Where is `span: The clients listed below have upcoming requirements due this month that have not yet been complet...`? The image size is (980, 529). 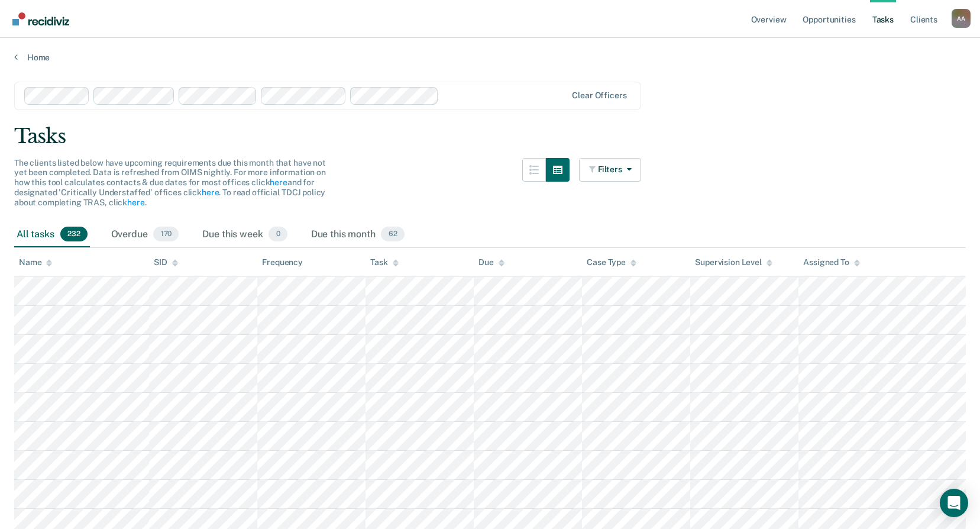 span: The clients listed below have upcoming requirements due this month that have not yet been complet... is located at coordinates (170, 182).